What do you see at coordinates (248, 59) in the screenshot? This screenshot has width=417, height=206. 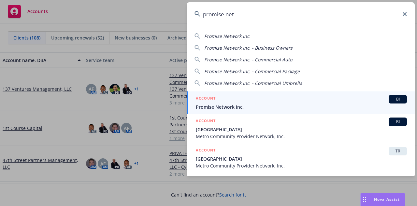 I see `span: Promise Network Inc. - Commercial Auto` at bounding box center [248, 59].